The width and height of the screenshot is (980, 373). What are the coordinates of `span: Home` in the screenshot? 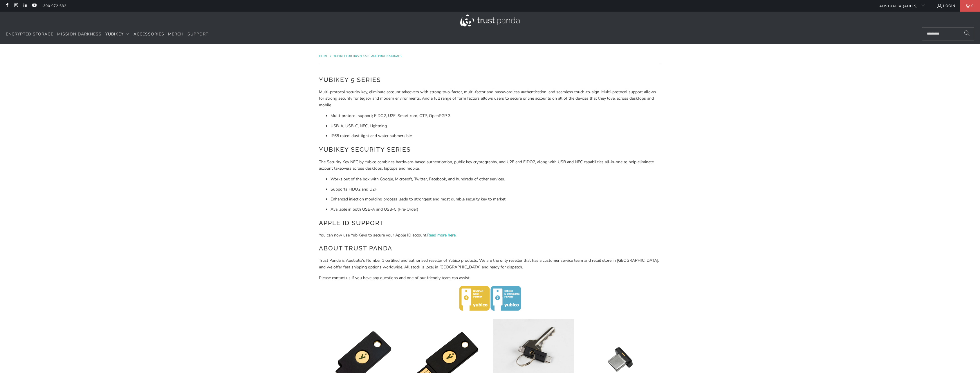 It's located at (324, 56).